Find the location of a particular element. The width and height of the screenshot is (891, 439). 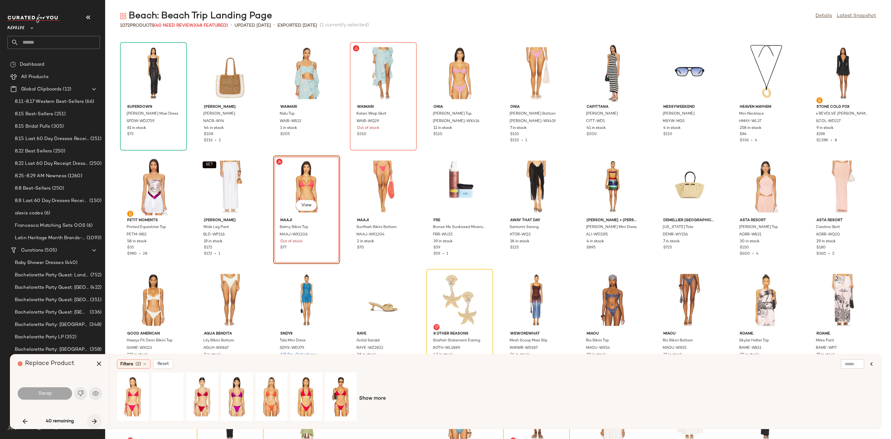

span: 258 in stock is located at coordinates (751, 128).